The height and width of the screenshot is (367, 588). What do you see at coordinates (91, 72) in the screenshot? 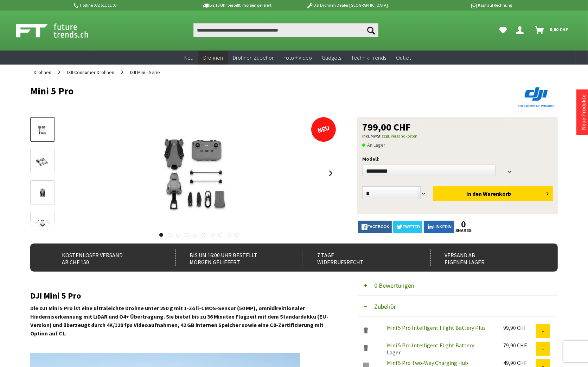
I see `span: DJI Consumer Drohnen` at bounding box center [91, 72].